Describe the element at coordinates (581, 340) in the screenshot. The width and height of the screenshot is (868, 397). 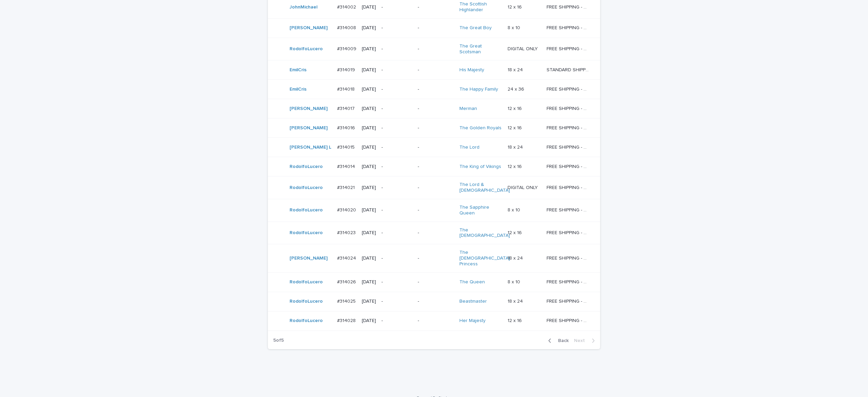
I see `span: Next` at that location.